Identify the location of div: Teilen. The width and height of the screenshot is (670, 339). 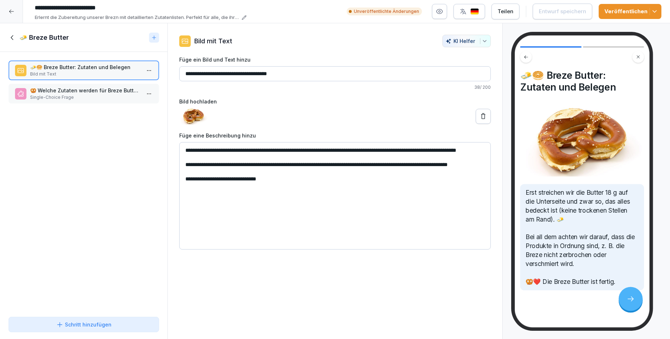
(505, 11).